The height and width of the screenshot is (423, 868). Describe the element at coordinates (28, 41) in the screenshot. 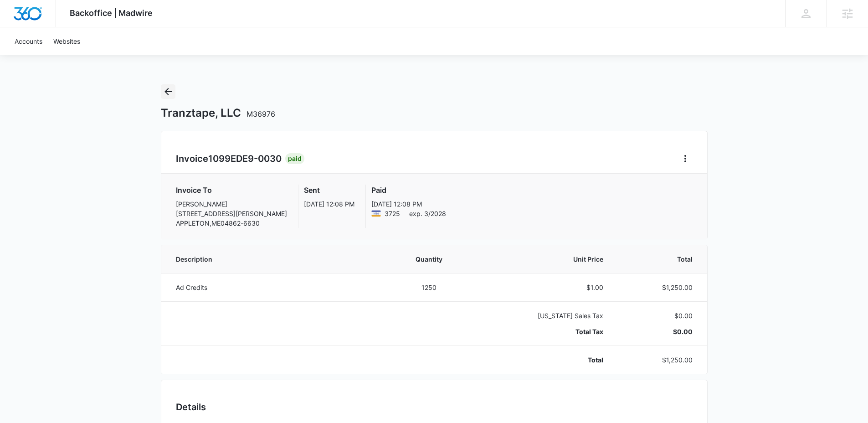

I see `a: Accounts` at that location.